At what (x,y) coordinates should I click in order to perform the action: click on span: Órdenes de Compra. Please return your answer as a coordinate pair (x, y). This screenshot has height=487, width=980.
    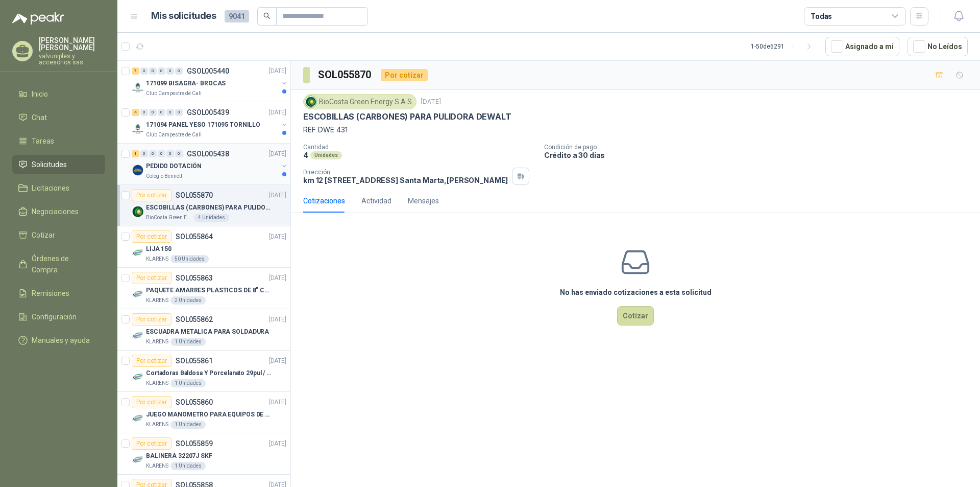
    Looking at the image, I should click on (64, 264).